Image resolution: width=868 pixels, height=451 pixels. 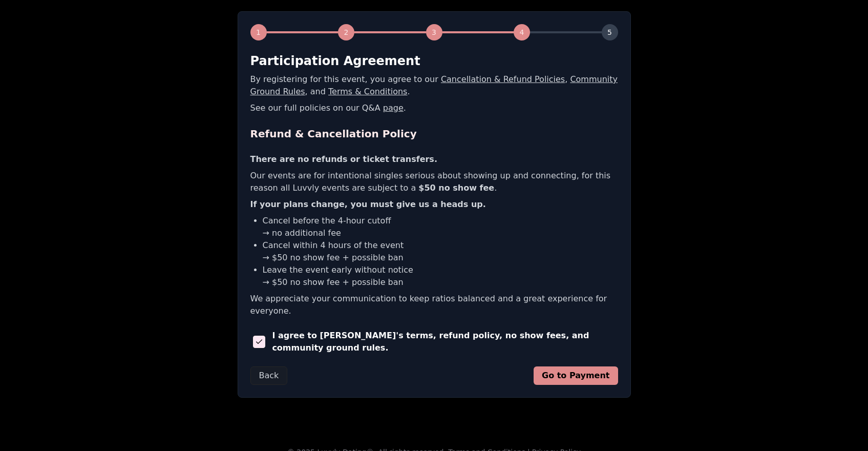 I want to click on button: Back, so click(x=269, y=375).